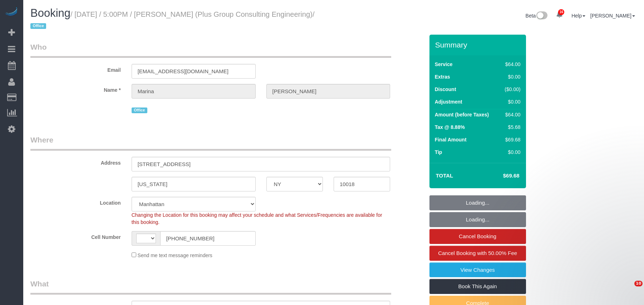 The width and height of the screenshot is (644, 305). What do you see at coordinates (511, 89) in the screenshot?
I see `div: ($0.00)` at bounding box center [511, 89].